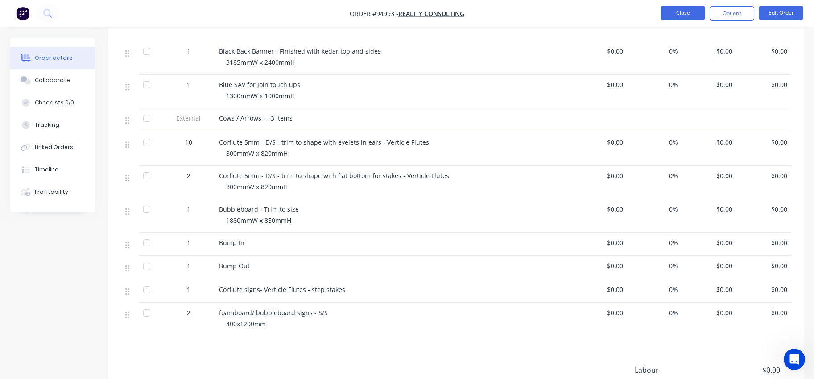 This screenshot has height=379, width=814. What do you see at coordinates (53, 103) in the screenshot?
I see `button: Checklists 0/0` at bounding box center [53, 103].